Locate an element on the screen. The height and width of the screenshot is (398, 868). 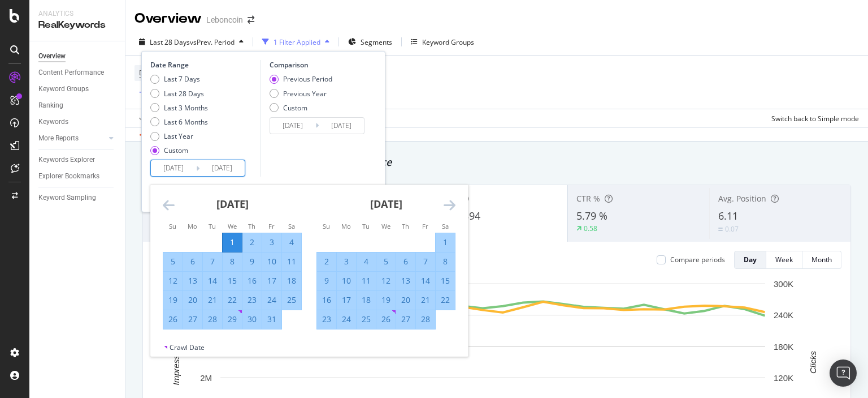
a: Keywords is located at coordinates (78, 121).